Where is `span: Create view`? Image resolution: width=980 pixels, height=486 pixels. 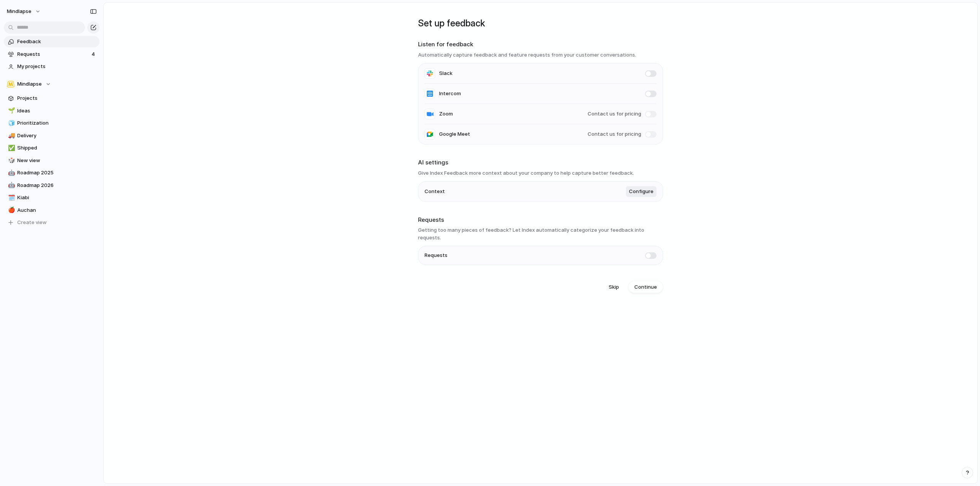 span: Create view is located at coordinates (32, 223).